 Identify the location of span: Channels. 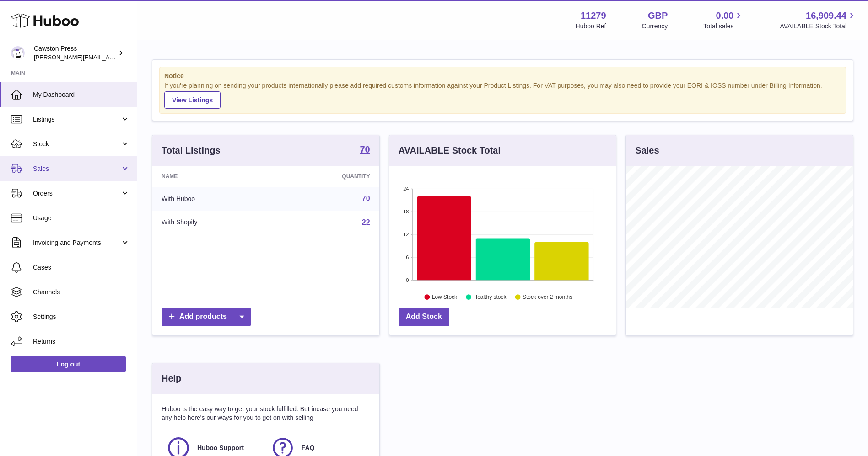
(82, 292).